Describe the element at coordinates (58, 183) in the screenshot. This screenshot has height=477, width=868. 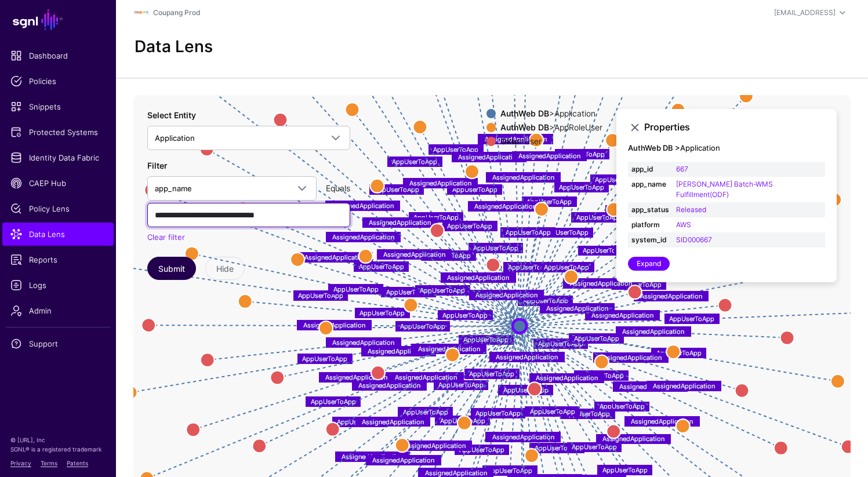
I see `a: CAEP Hub` at that location.